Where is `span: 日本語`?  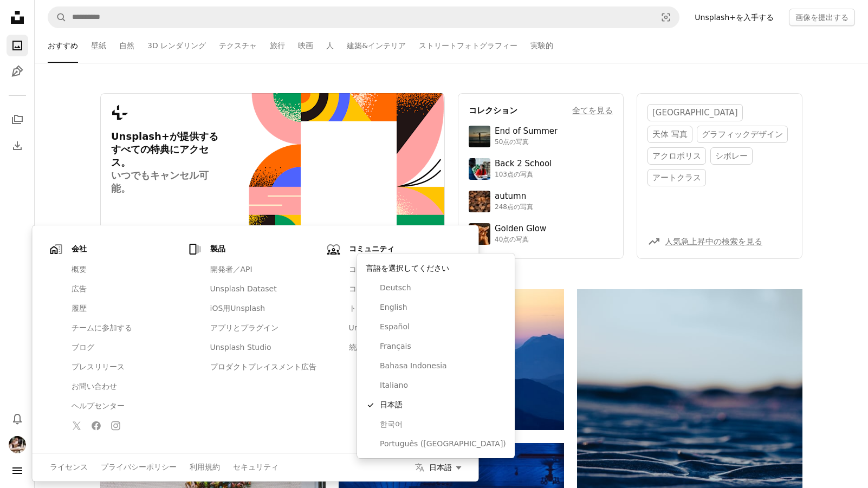 span: 日本語 is located at coordinates (443, 405).